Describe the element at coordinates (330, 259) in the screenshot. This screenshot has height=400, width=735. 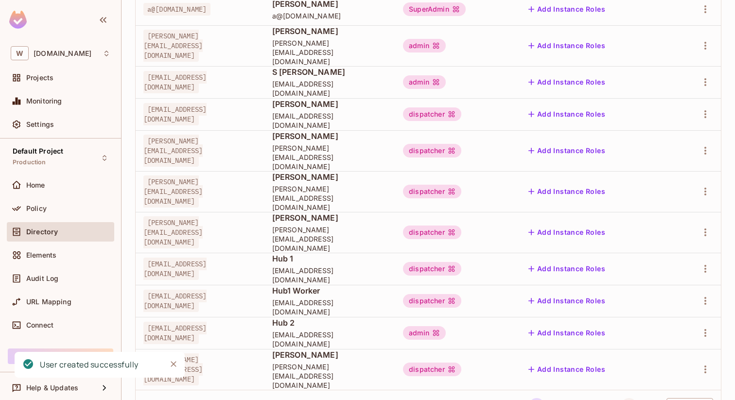
I see `span: Hub 1` at that location.